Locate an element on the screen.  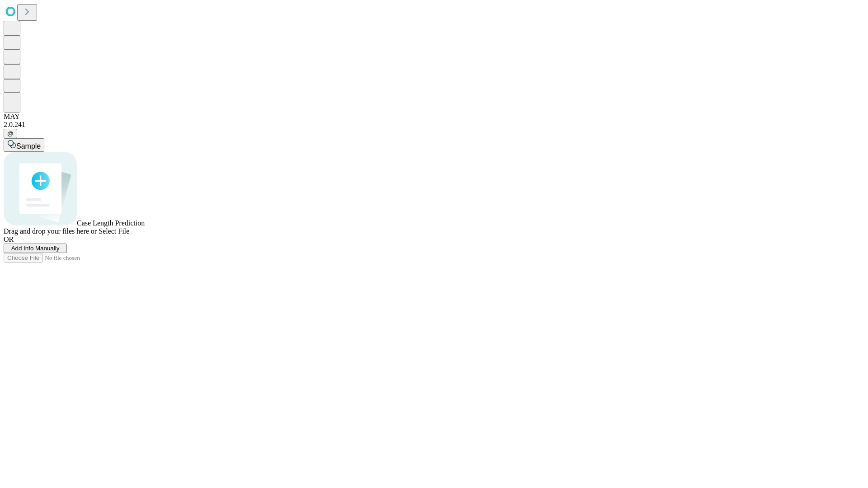
span: Select File is located at coordinates (114, 231).